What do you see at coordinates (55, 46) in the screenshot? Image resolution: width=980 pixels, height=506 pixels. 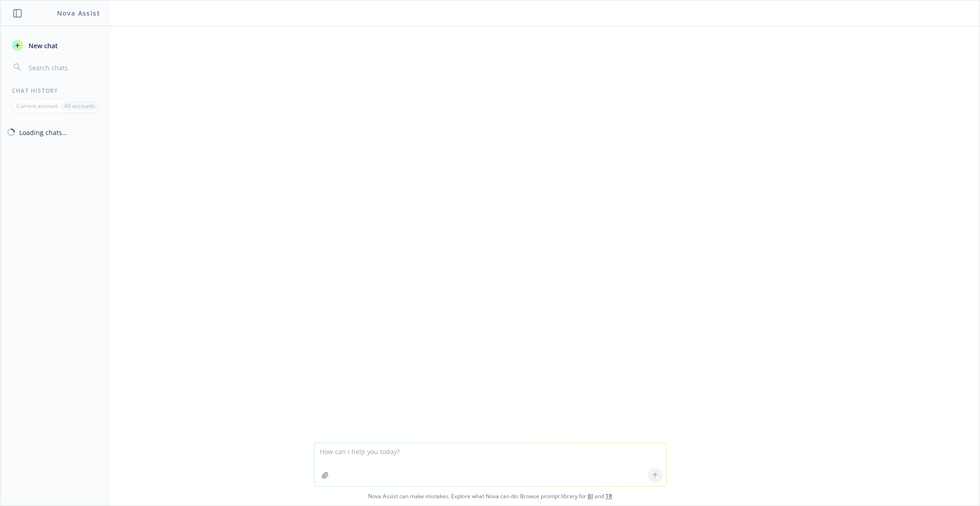 I see `button: New chat` at bounding box center [55, 46].